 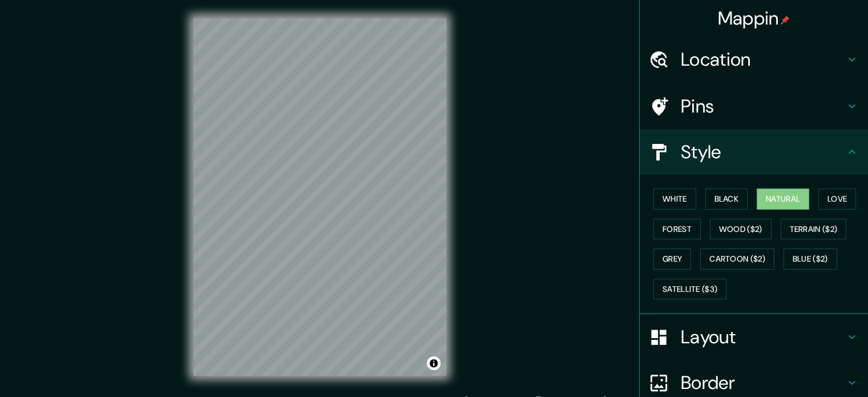 What do you see at coordinates (763, 337) in the screenshot?
I see `h4: Layout` at bounding box center [763, 337].